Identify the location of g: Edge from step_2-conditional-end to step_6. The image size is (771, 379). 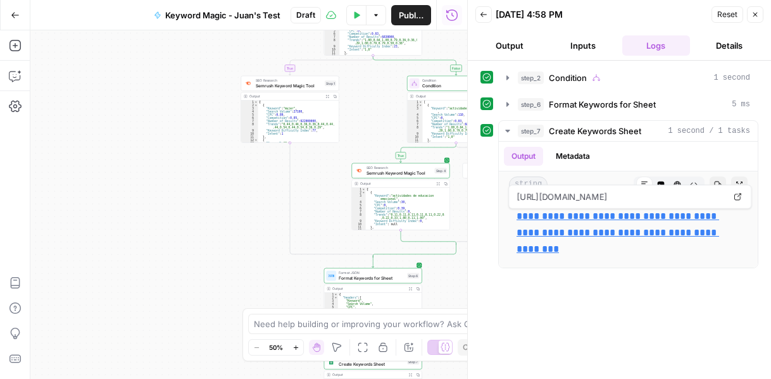
(373, 261).